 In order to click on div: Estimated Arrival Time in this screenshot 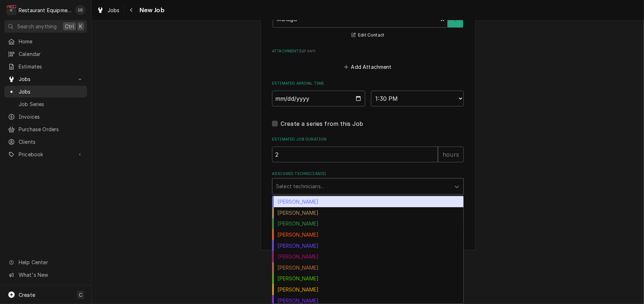, I will do `click(368, 93)`.